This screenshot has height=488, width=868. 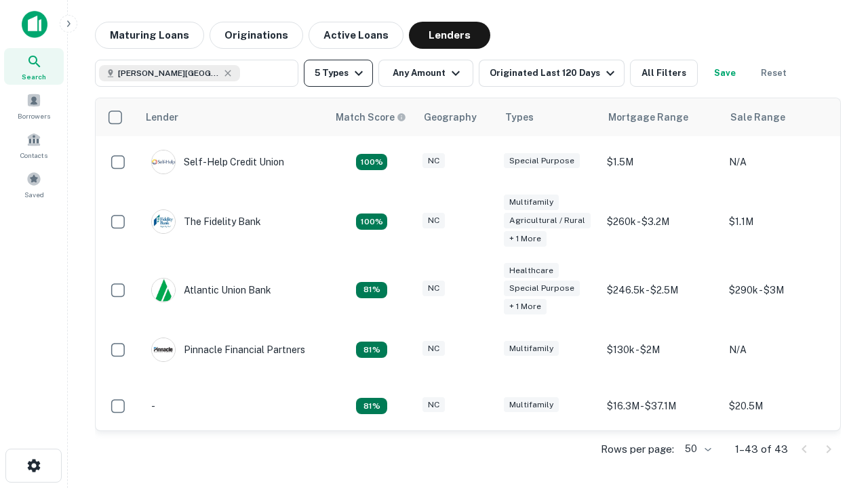 I want to click on td: $16.3M - $37.1M, so click(x=661, y=406).